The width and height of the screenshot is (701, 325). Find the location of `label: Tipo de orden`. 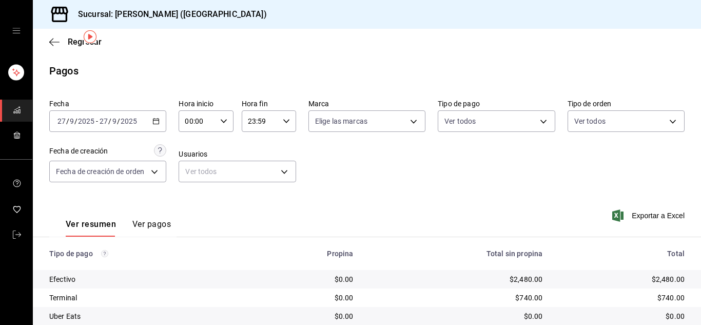

label: Tipo de orden is located at coordinates (626, 104).